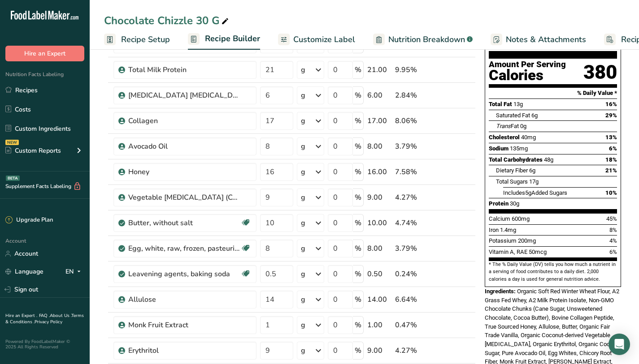 The width and height of the screenshot is (639, 364). I want to click on div: 14.00, so click(379, 300).